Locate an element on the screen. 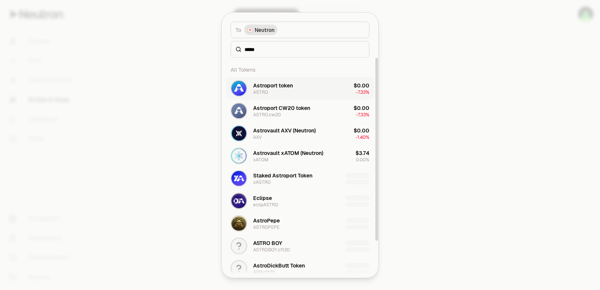  button: ASTRO.cw20 LogoAstroport CW20 tokenASTRO.cw20$0.00-7.33% is located at coordinates (300, 111).